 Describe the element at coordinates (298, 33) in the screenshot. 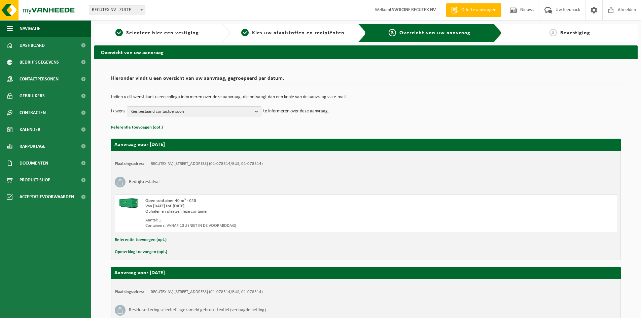

I see `span: Kies uw afvalstoffen en recipiënten` at that location.